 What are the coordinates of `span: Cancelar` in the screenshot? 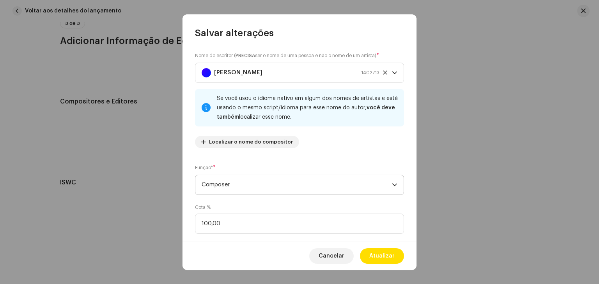 It's located at (331, 256).